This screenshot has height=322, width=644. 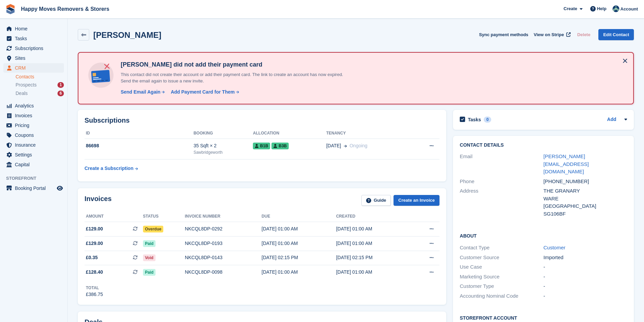 What do you see at coordinates (139, 134) in the screenshot?
I see `th: ID` at bounding box center [139, 134].